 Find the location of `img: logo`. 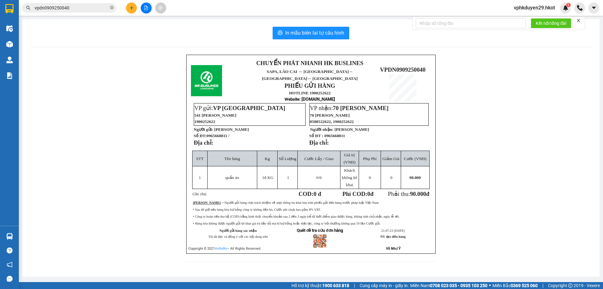

img: logo is located at coordinates (206, 80).